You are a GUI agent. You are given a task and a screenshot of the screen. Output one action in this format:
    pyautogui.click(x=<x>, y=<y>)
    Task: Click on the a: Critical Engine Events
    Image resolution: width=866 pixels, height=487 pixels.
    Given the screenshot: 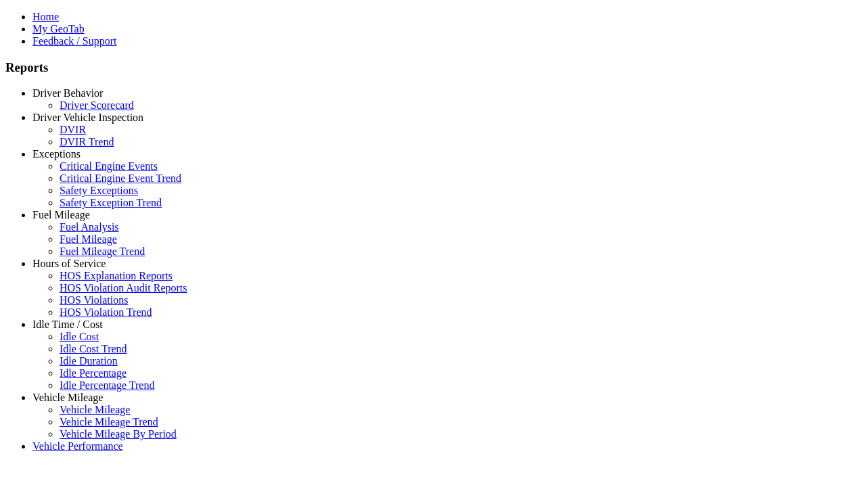 What is the action you would take?
    pyautogui.click(x=108, y=166)
    